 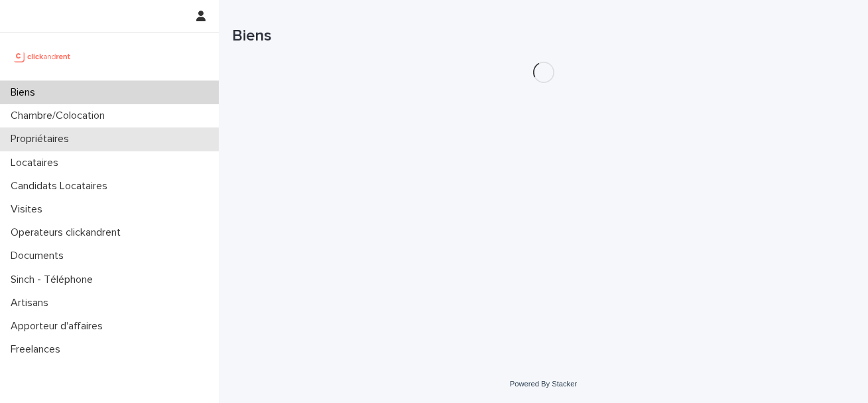 I want to click on p: Locataires, so click(x=37, y=163).